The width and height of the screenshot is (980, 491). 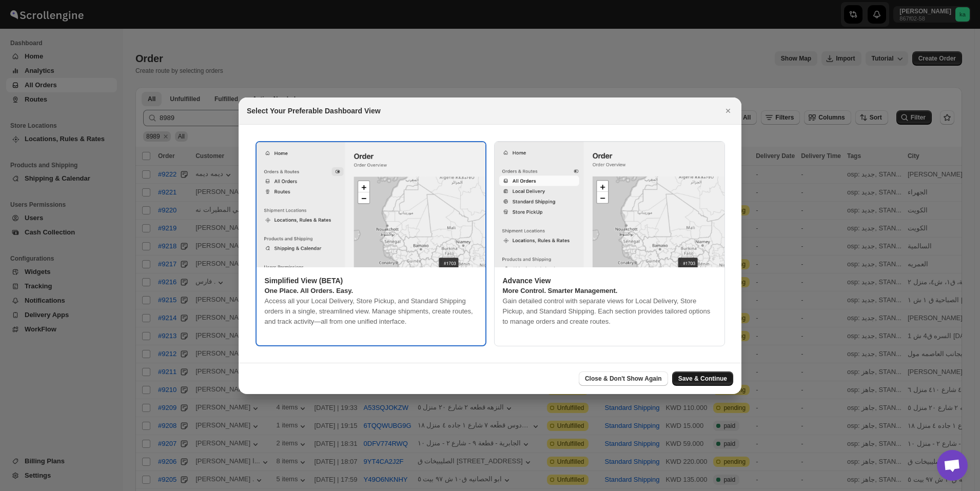 What do you see at coordinates (313, 111) in the screenshot?
I see `h2: Select Your Preferable Dashboard View` at bounding box center [313, 111].